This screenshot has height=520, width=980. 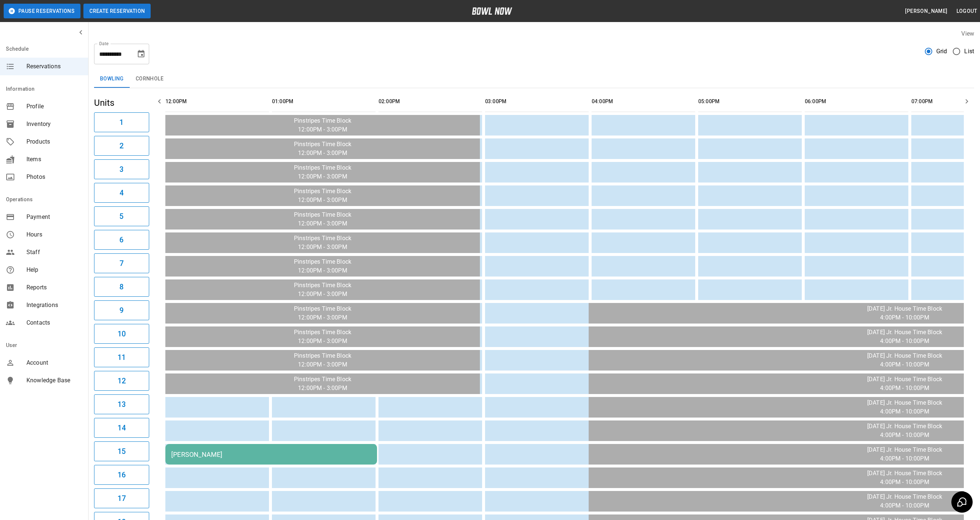 What do you see at coordinates (323, 101) in the screenshot?
I see `th: 01:00PM` at bounding box center [323, 101].